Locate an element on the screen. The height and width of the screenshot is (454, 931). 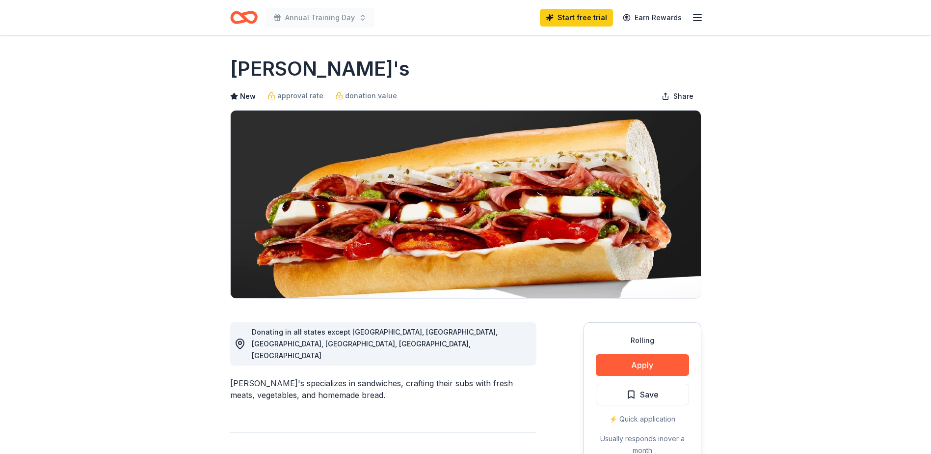
button: Annual Training Day is located at coordinates (320, 18).